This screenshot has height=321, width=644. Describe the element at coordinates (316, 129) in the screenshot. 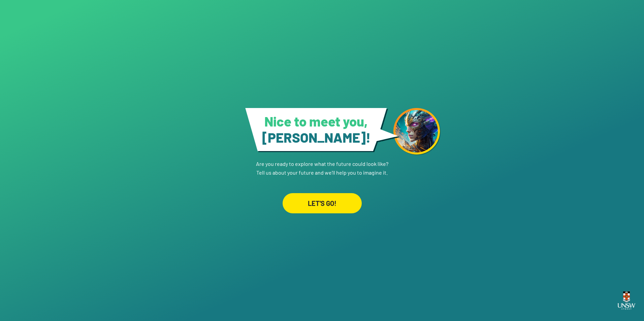

I see `h1: Nice to meet you,` at that location.